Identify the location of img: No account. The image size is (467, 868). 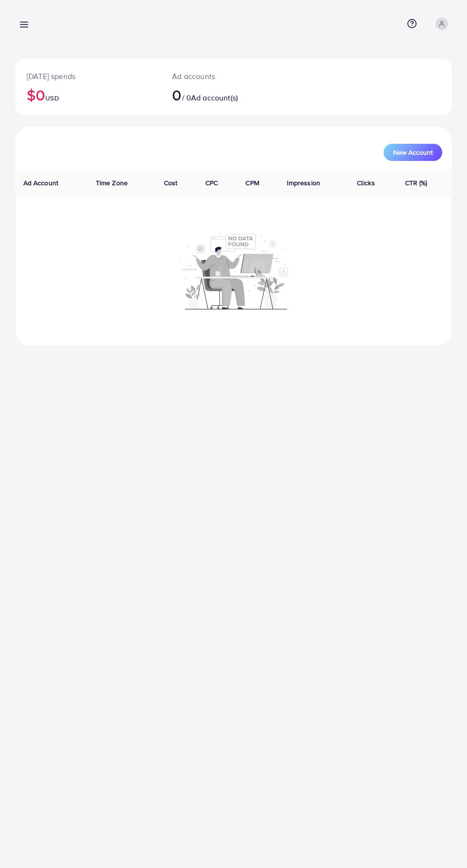
(234, 270).